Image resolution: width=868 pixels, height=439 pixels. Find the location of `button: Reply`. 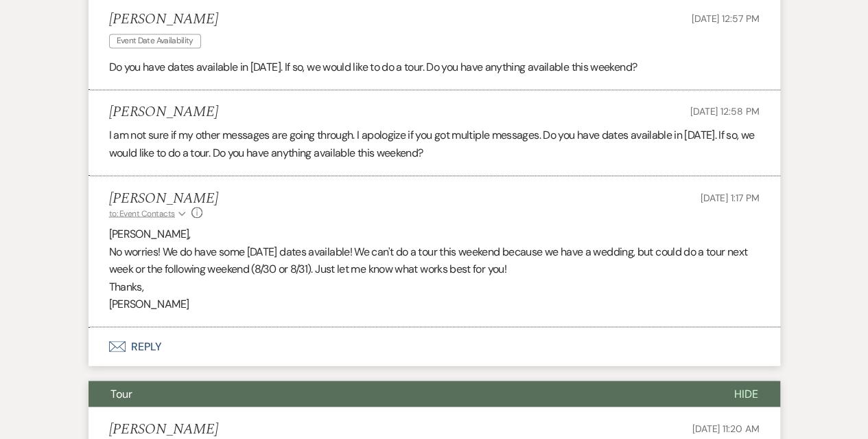

button: Reply is located at coordinates (434, 346).